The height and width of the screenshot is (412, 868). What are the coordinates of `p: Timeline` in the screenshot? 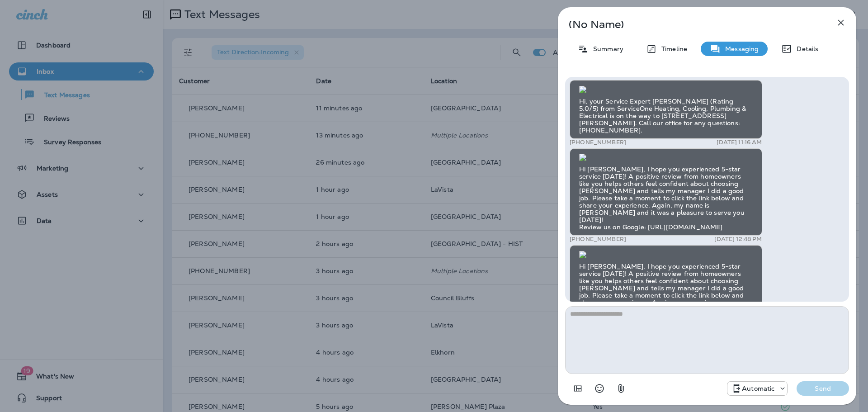 It's located at (671, 49).